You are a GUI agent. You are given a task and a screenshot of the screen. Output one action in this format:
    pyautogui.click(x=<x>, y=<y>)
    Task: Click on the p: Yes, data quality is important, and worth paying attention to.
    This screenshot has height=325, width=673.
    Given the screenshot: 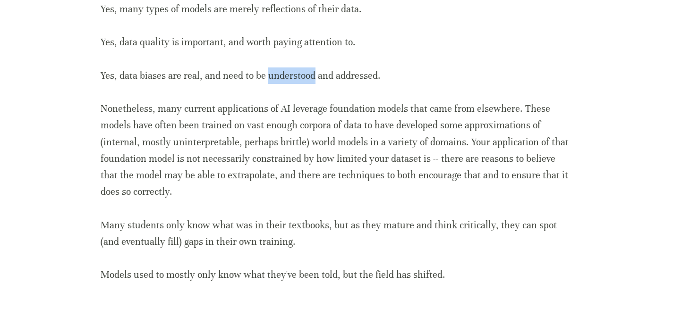 What is the action you would take?
    pyautogui.click(x=337, y=42)
    